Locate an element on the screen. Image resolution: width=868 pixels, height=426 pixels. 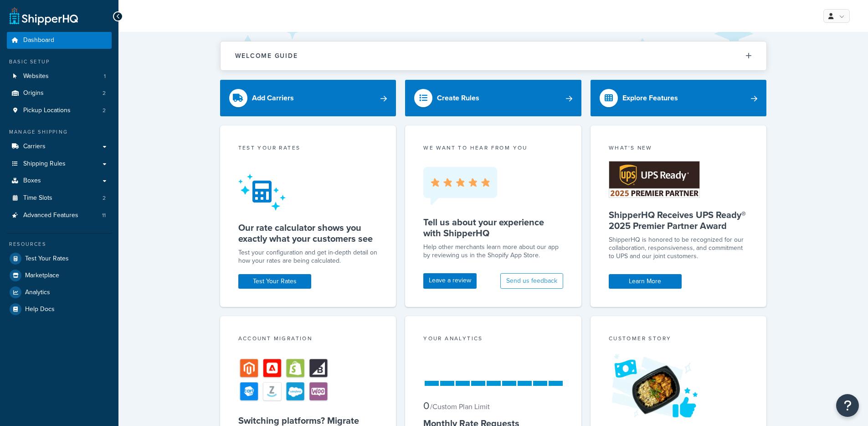
li: Advanced Features is located at coordinates (59, 215).